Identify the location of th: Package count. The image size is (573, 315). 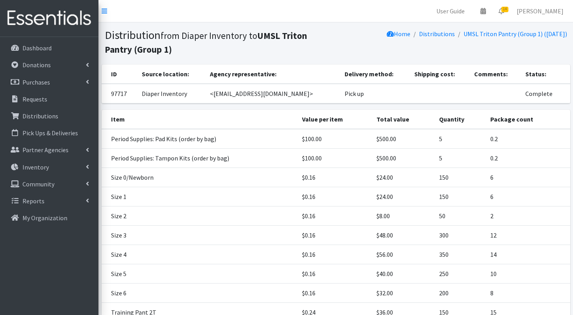
(528, 119).